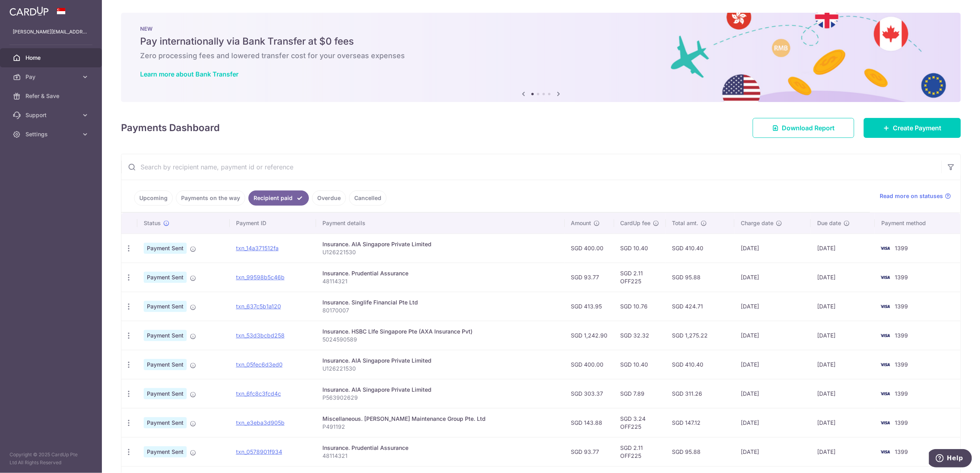 This screenshot has width=980, height=473. Describe the element at coordinates (757, 223) in the screenshot. I see `span: Charge date` at that location.